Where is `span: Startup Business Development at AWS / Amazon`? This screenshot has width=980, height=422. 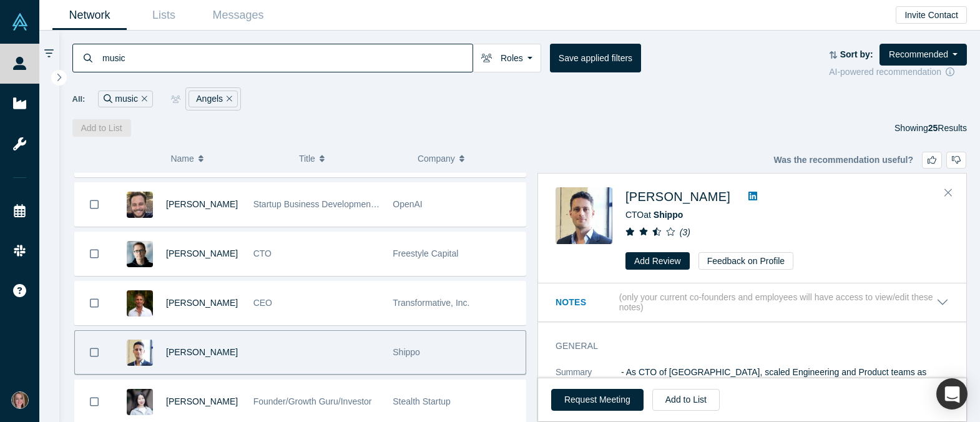
span: Startup Business Development at AWS / Amazon is located at coordinates (349, 204).